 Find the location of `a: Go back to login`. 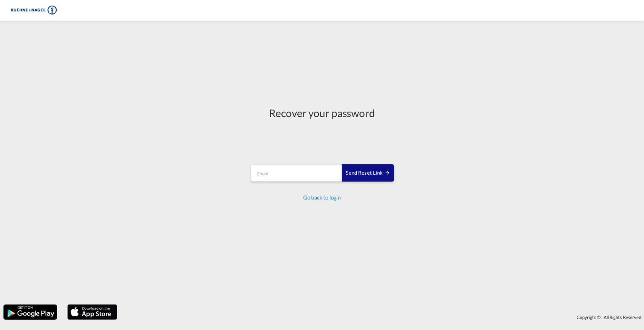

a: Go back to login is located at coordinates (322, 197).